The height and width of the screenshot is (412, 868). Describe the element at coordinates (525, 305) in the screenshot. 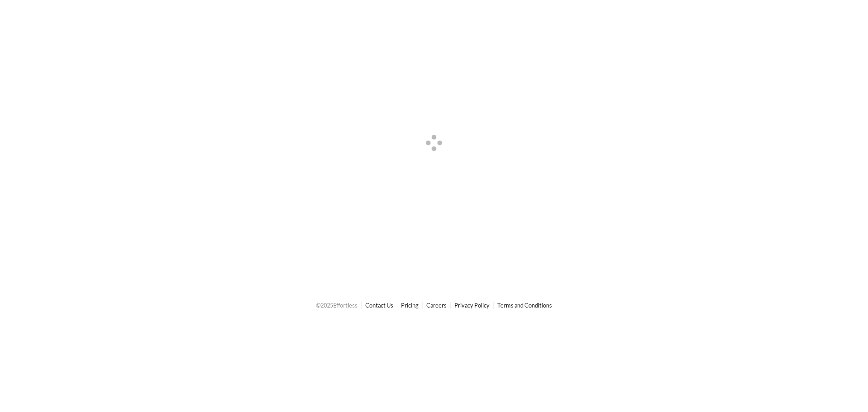

I see `a: Terms and Conditions` at that location.